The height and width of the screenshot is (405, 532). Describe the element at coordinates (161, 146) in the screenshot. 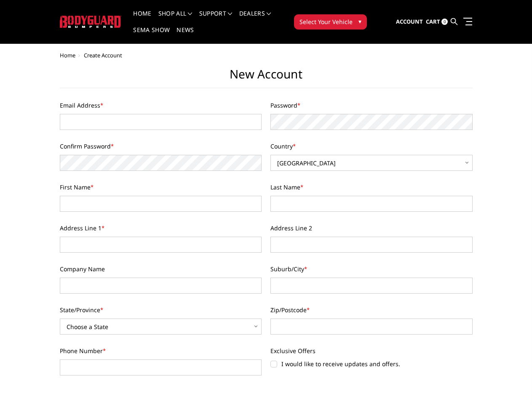

I see `label: Confirm Password` at that location.